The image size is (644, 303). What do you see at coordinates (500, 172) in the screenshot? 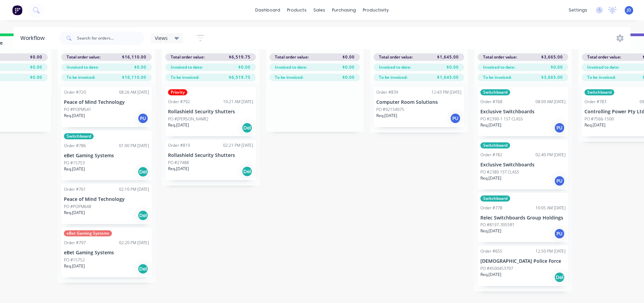
I see `p: PO #2380 1ST CLASS` at bounding box center [500, 172].